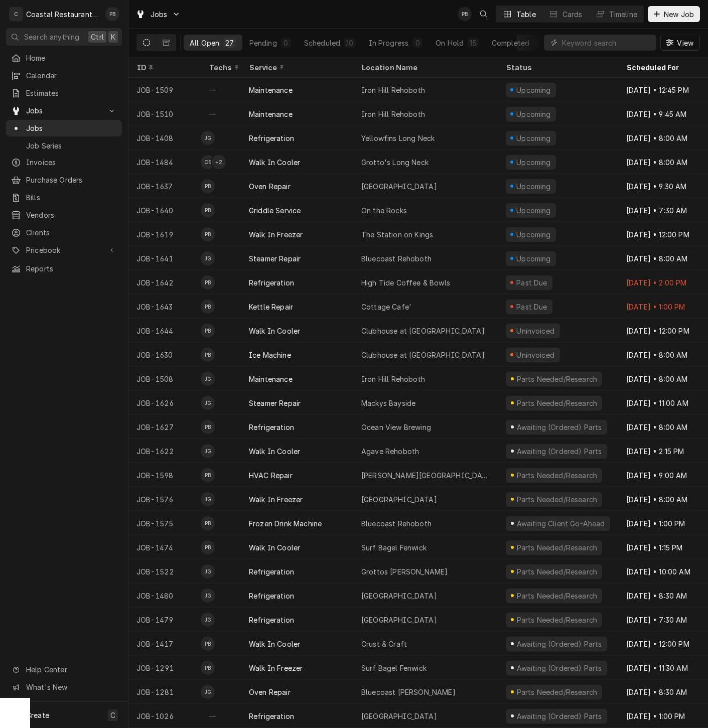 The width and height of the screenshot is (708, 728). What do you see at coordinates (275, 668) in the screenshot?
I see `div: Walk In Freezer` at bounding box center [275, 668].